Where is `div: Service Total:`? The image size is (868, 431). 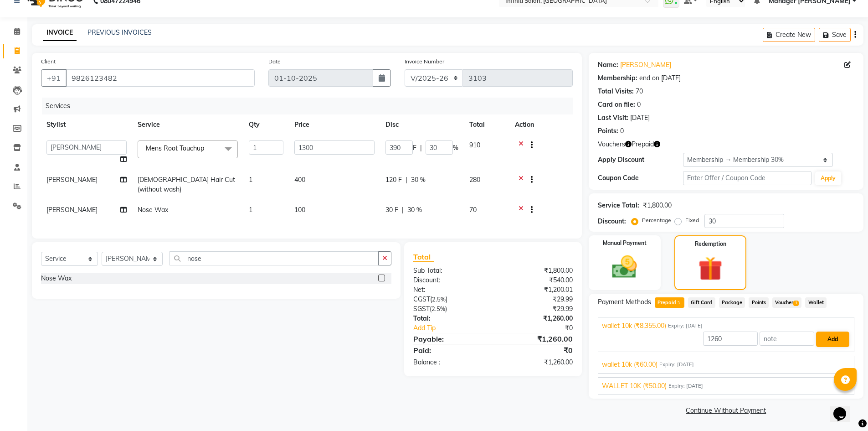 div: Service Total: is located at coordinates (618, 205).